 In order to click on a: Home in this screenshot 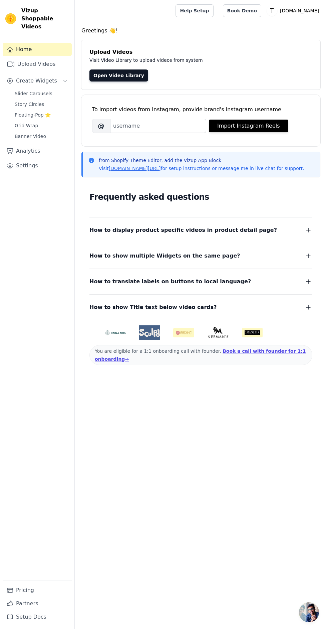, I will do `click(37, 49)`.